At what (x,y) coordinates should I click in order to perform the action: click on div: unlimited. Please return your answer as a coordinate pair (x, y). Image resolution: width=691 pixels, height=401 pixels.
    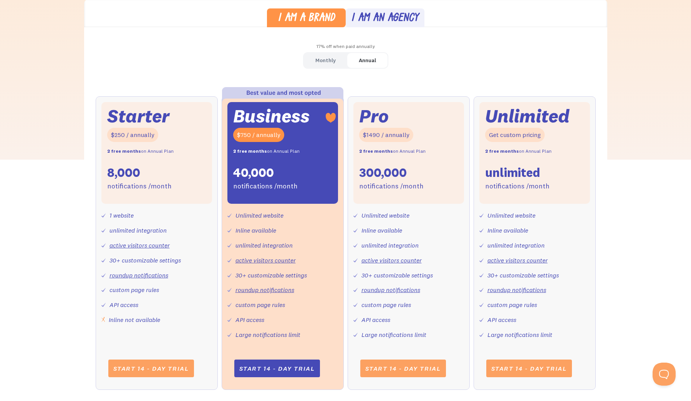
    Looking at the image, I should click on (512, 173).